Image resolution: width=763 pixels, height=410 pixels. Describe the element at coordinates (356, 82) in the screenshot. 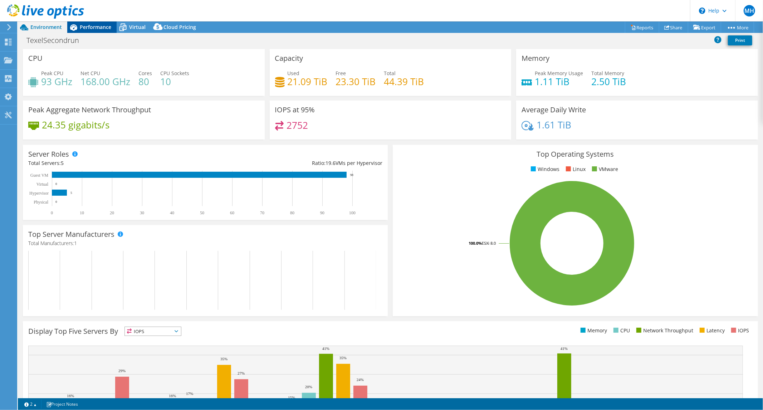

I see `h4: 23.30 TiB` at that location.